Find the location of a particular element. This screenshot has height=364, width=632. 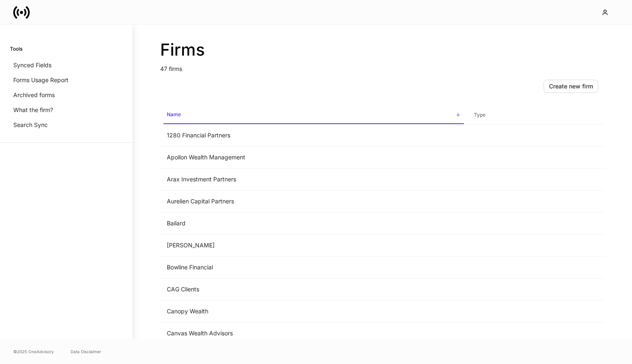

p: Archived forms is located at coordinates (34, 95).